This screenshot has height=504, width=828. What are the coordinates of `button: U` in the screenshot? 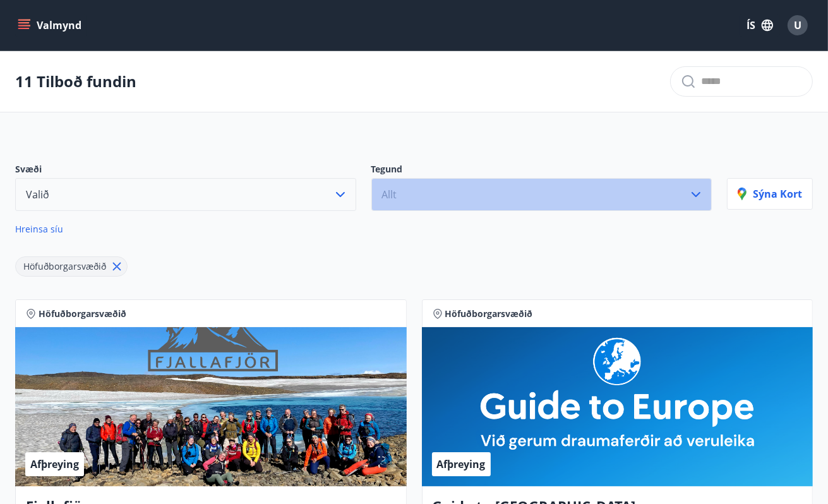 It's located at (797, 25).